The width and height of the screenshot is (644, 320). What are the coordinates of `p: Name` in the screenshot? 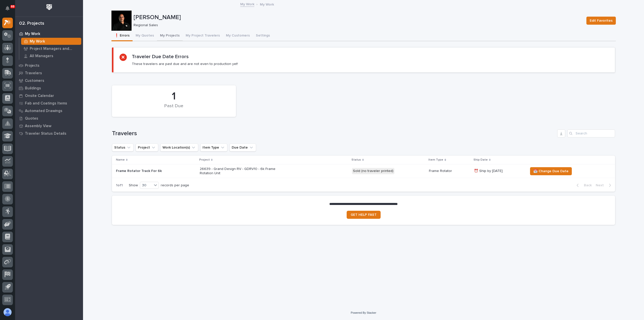 It's located at (120, 160).